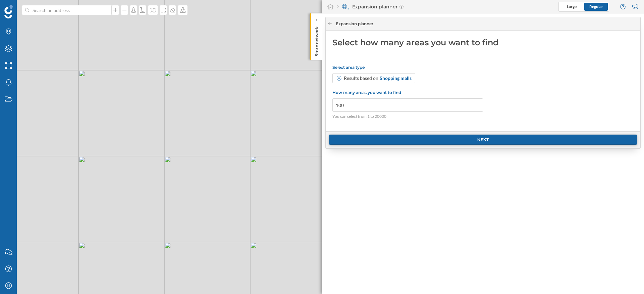 The height and width of the screenshot is (294, 644). I want to click on div: Select how many areas you want to find, so click(483, 43).